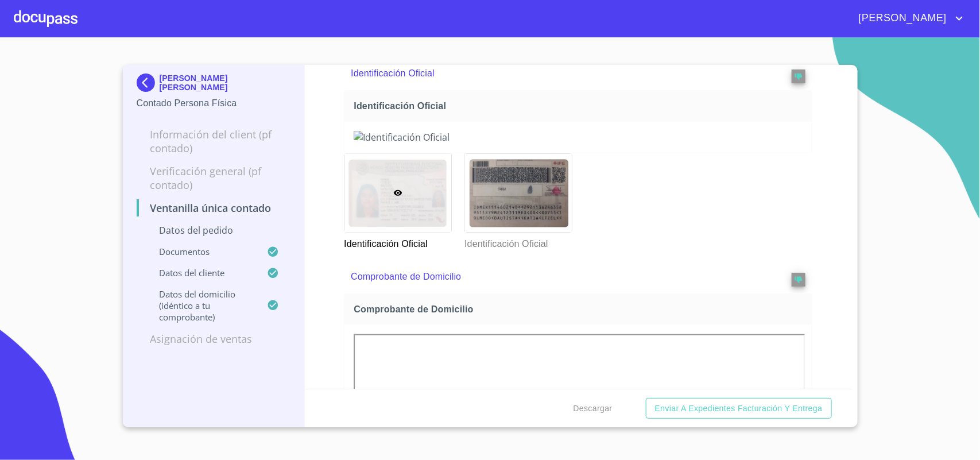 The height and width of the screenshot is (460, 980). What do you see at coordinates (213, 339) in the screenshot?
I see `p: Asignación de Ventas` at bounding box center [213, 339].